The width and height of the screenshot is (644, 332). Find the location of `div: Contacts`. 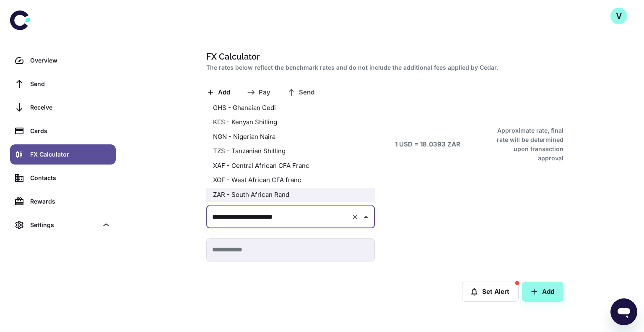

div: Contacts is located at coordinates (70, 178).